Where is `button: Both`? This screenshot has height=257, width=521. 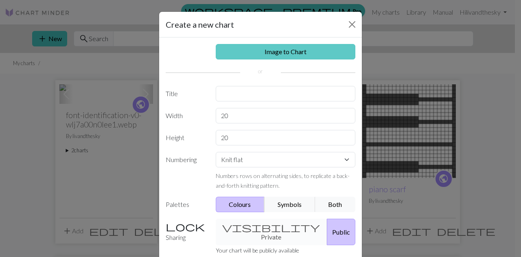
button: Both is located at coordinates (335, 204).